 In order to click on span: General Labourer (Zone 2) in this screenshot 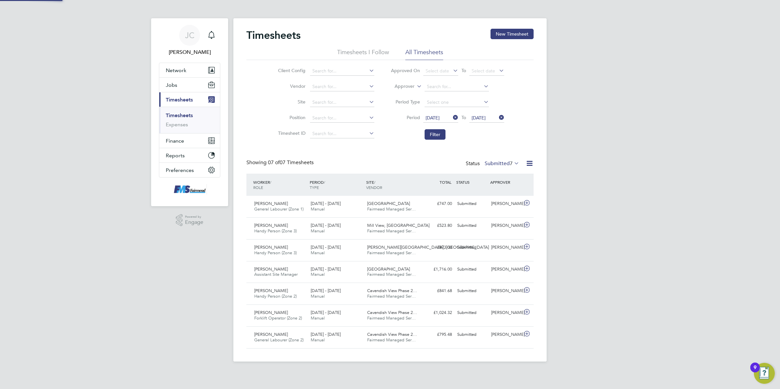, I will do `click(279, 340)`.